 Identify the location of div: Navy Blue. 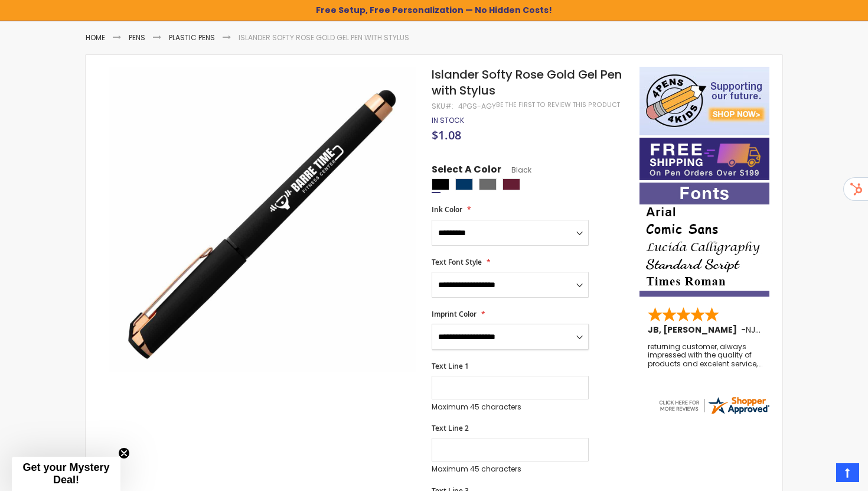
(464, 184).